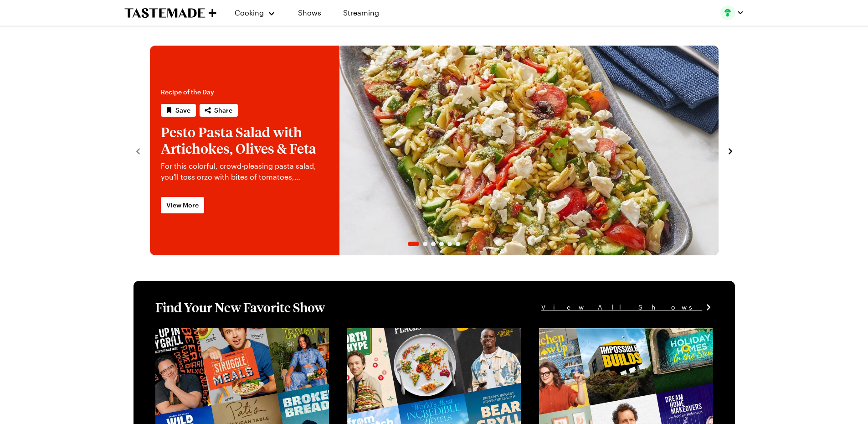 Image resolution: width=868 pixels, height=424 pixels. I want to click on button: navigate to next item, so click(731, 151).